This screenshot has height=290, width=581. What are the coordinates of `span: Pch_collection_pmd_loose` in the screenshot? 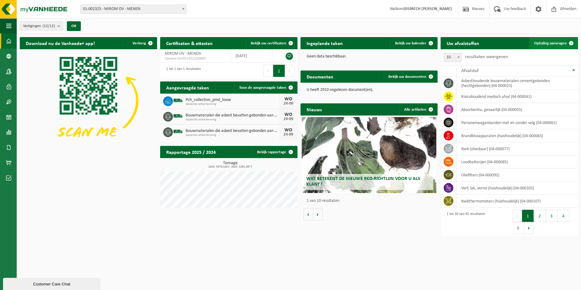 It's located at (232, 100).